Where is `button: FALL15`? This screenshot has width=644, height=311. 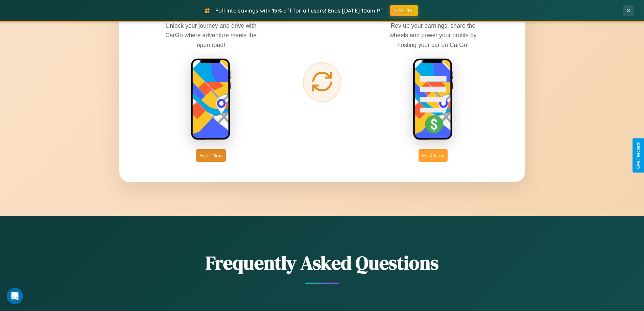 button: FALL15 is located at coordinates (404, 10).